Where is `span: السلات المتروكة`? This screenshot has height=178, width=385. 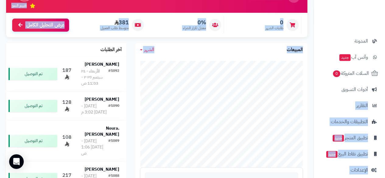 span: السلات المتروكة is located at coordinates (351, 73).